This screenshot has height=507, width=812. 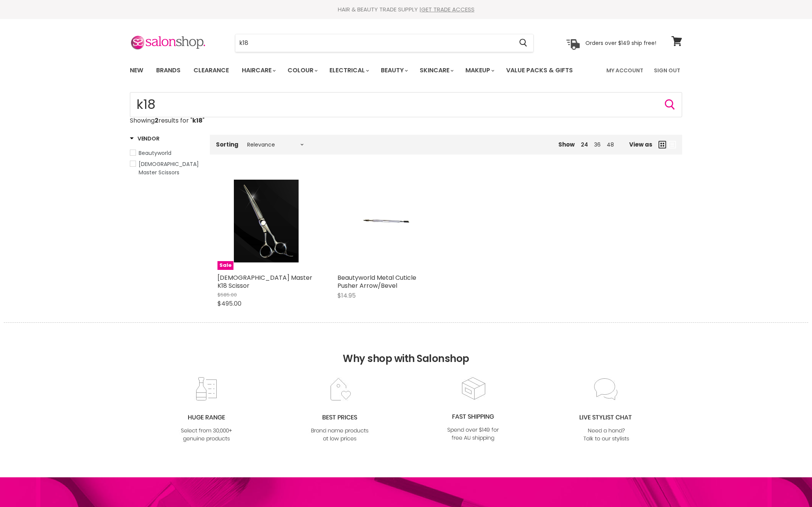 What do you see at coordinates (206, 409) in the screenshot?
I see `img: range2_8cf790d4-220e-469f-917d-a18fed3854b6.jpg` at bounding box center [206, 409].